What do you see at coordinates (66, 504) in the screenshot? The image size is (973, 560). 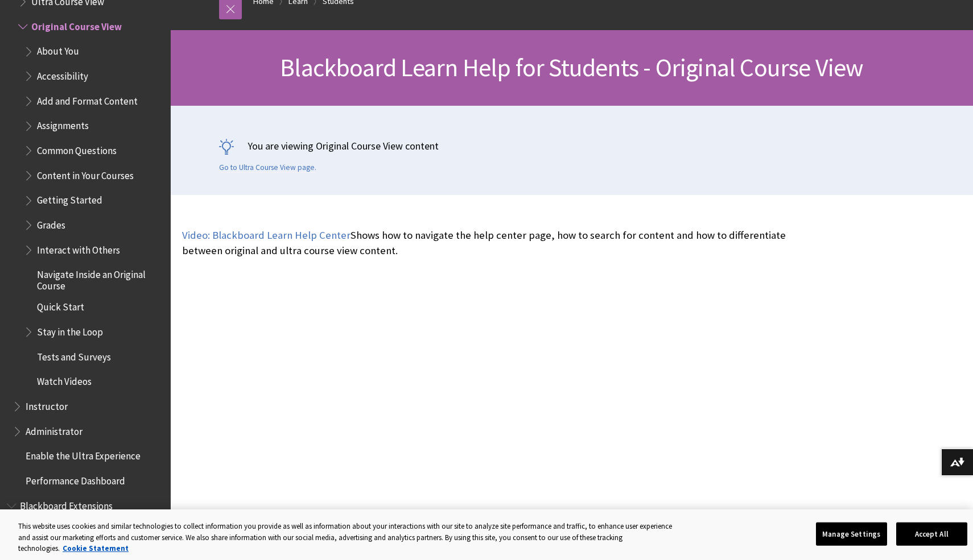 I see `span: Blackboard Extensions` at bounding box center [66, 504].